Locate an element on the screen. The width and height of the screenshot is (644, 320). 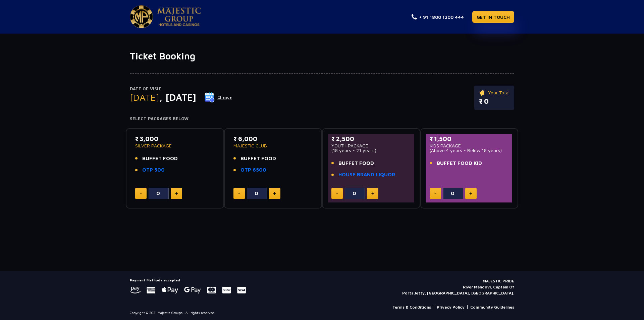
p: ₹ 2,500 is located at coordinates (371, 139).